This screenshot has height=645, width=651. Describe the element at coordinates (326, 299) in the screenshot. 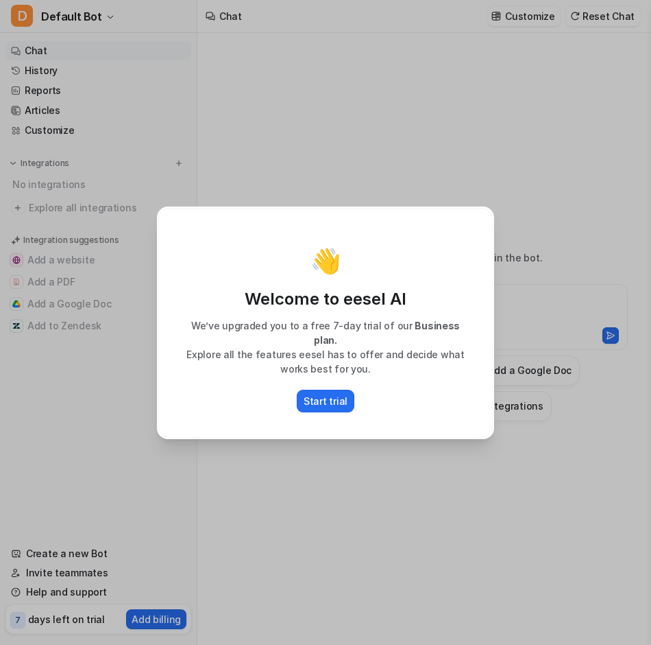

I see `p: Welcome to eesel AI` at that location.